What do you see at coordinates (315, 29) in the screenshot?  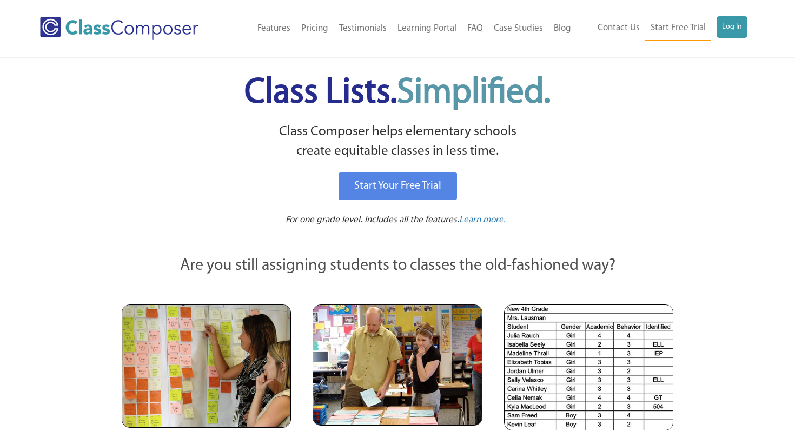 I see `a: Pricing` at bounding box center [315, 29].